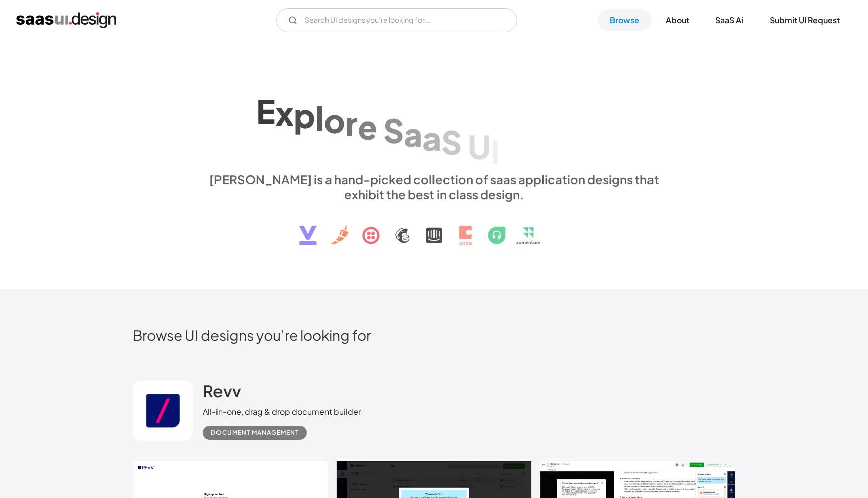 This screenshot has width=868, height=498. I want to click on div: p, so click(304, 115).